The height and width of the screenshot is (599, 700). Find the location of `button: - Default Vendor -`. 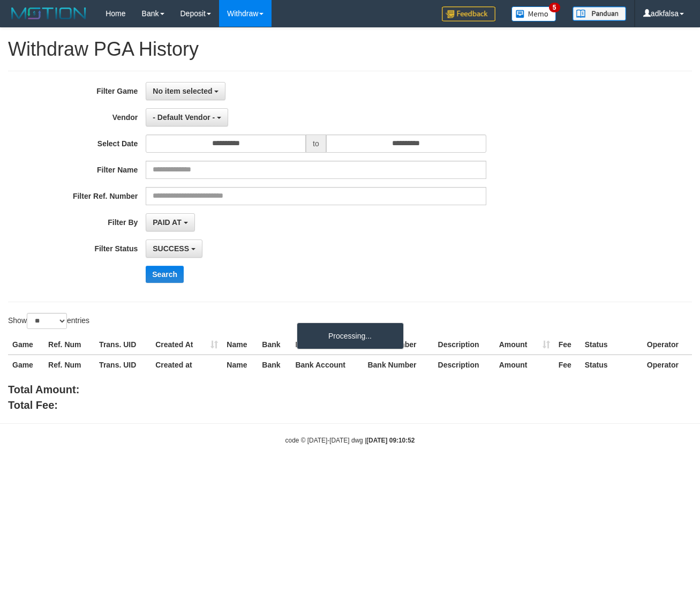

button: - Default Vendor - is located at coordinates (187, 117).